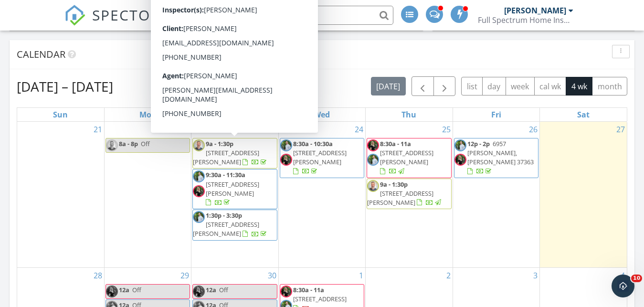 Image resolution: width=644 pixels, height=307 pixels. What do you see at coordinates (409, 195) in the screenshot?
I see `td: Go to September 25, 2025` at bounding box center [409, 195].